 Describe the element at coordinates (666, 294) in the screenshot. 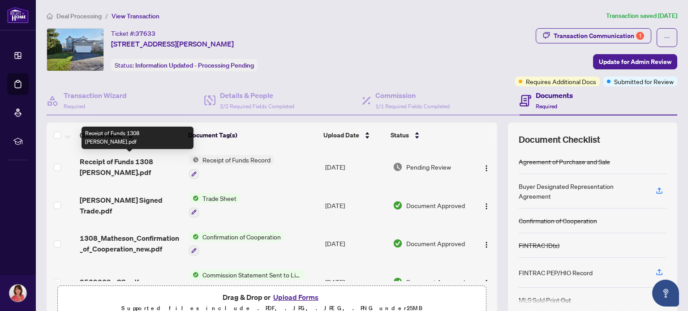

I see `button: Open asap` at that location.